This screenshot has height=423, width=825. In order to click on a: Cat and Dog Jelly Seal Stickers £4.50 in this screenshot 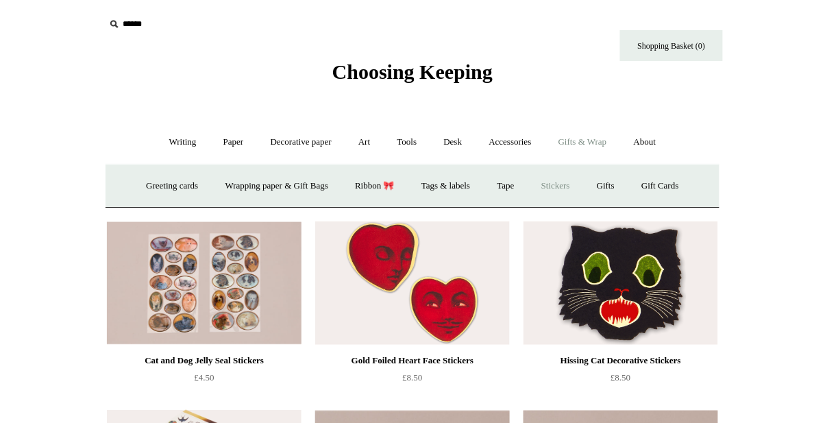, I will do `click(204, 380)`.